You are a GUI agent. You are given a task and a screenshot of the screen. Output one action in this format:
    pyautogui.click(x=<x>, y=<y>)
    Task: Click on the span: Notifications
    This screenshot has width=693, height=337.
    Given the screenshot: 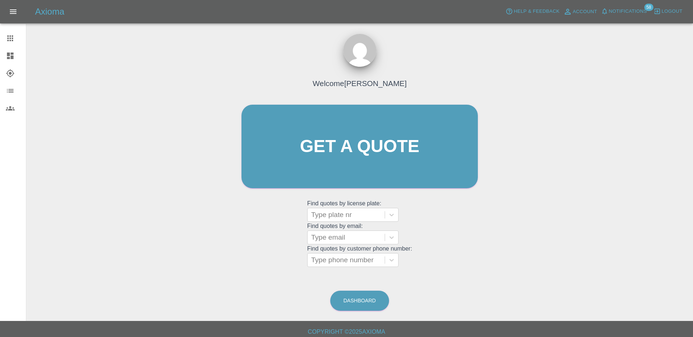 What is the action you would take?
    pyautogui.click(x=628, y=11)
    